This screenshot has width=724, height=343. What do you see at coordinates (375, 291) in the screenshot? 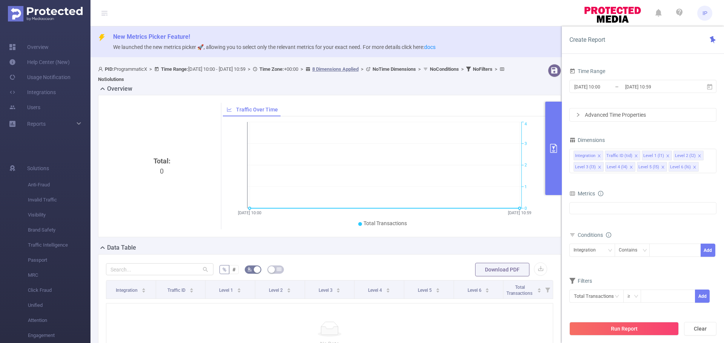
I see `span: Level 4` at bounding box center [375, 291].